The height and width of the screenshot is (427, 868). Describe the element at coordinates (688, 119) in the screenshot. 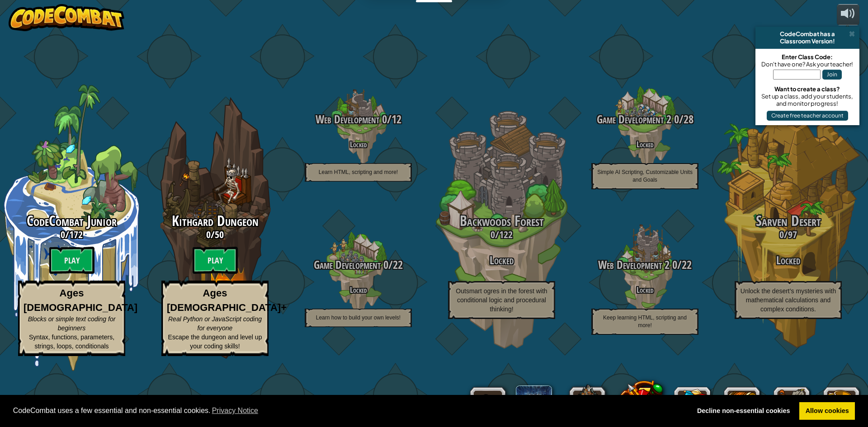

I see `span: 28` at that location.